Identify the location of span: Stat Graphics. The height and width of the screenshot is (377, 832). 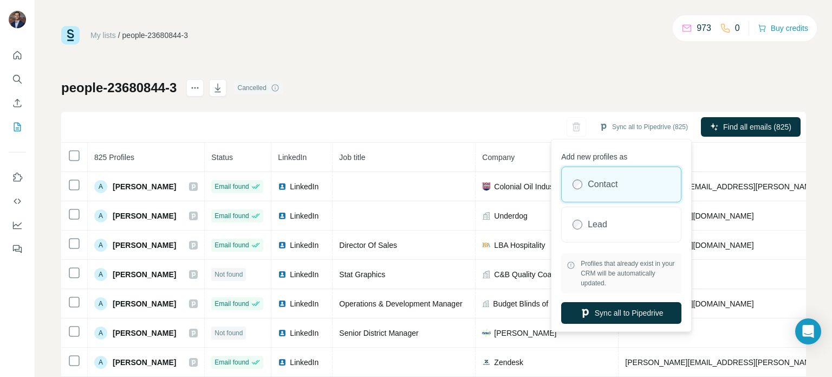
(362, 274).